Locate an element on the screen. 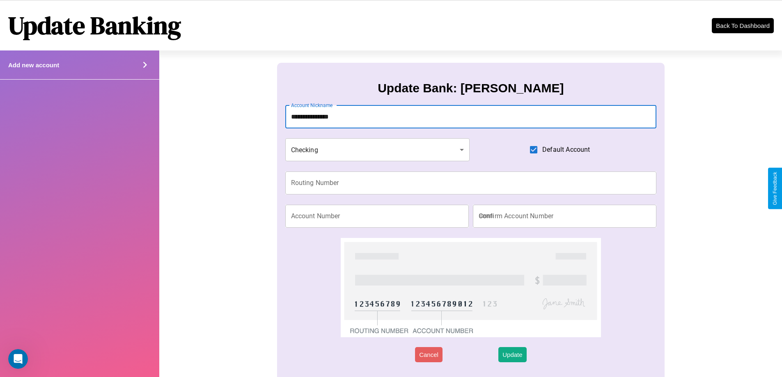 The height and width of the screenshot is (377, 782). h1: Update Banking is located at coordinates (94, 25).